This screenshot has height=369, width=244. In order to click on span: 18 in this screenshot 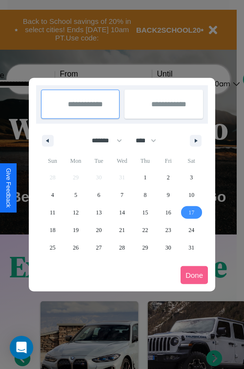, I will do `click(53, 230)`.